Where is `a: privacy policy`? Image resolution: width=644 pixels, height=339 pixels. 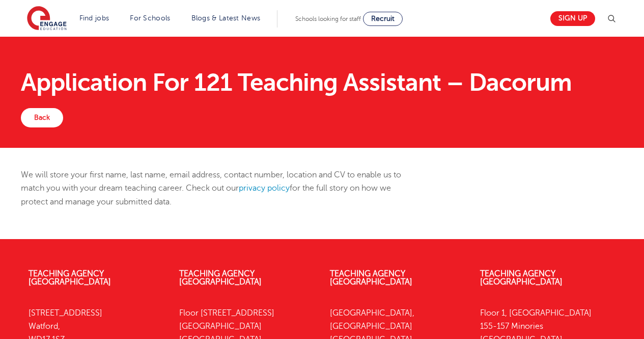 a: privacy policy is located at coordinates (264, 188).